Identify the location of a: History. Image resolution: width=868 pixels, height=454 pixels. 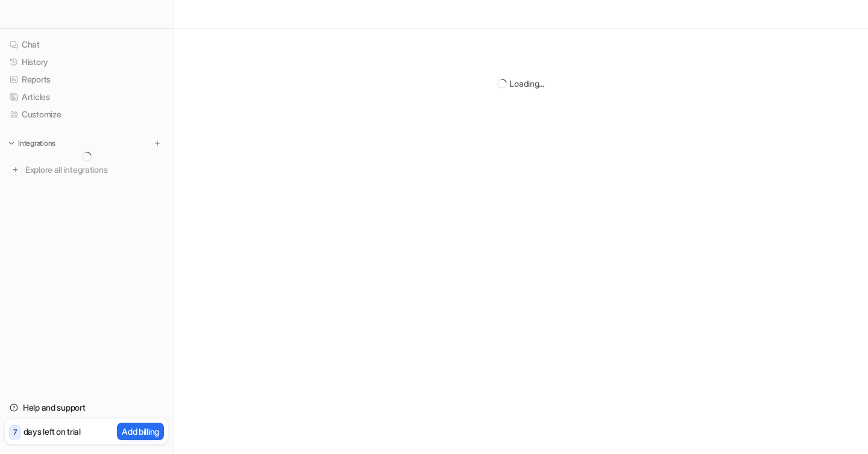
(86, 62).